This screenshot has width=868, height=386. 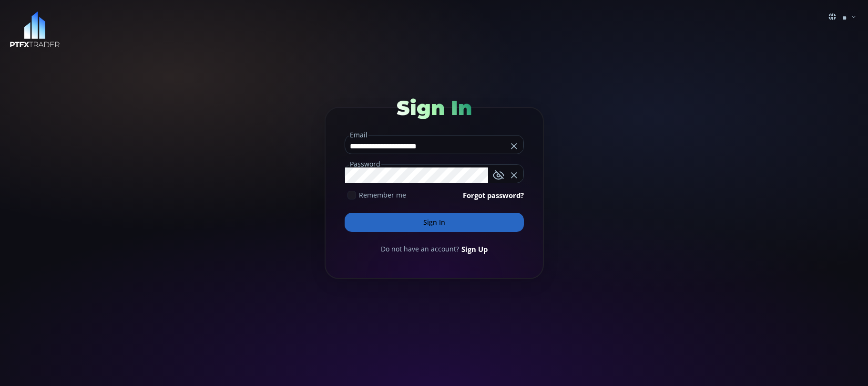 I want to click on button: Sign In, so click(x=434, y=223).